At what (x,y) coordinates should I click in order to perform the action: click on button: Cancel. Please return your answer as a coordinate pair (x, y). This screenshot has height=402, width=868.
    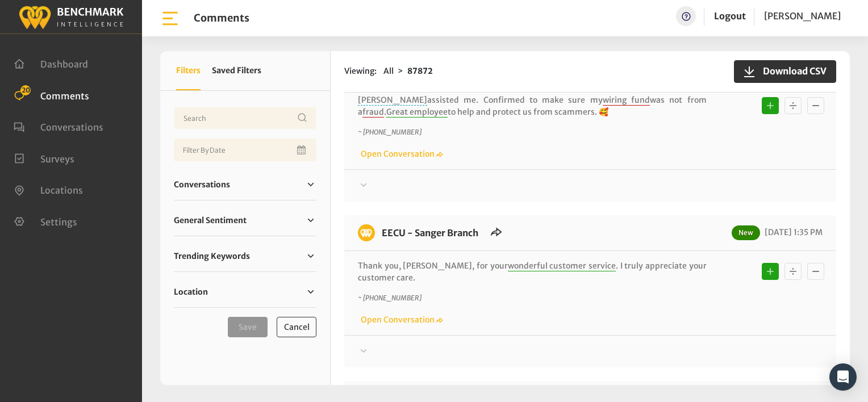
    Looking at the image, I should click on (296, 327).